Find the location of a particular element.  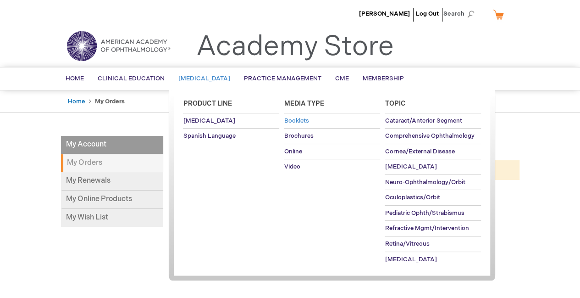

a: My Online Products is located at coordinates (112, 200).